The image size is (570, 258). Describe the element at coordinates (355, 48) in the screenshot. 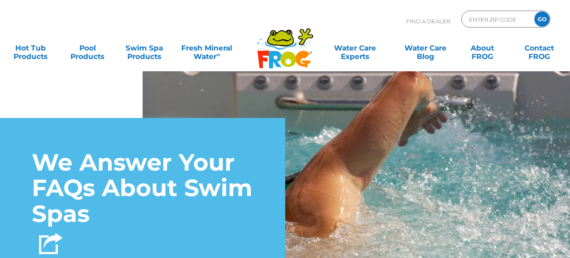

I see `a: Water CareExperts` at that location.